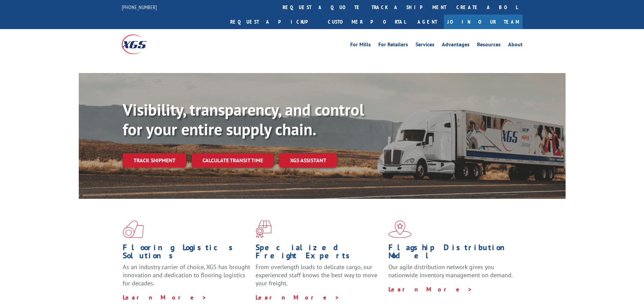 The image size is (644, 308). I want to click on a: Services, so click(425, 46).